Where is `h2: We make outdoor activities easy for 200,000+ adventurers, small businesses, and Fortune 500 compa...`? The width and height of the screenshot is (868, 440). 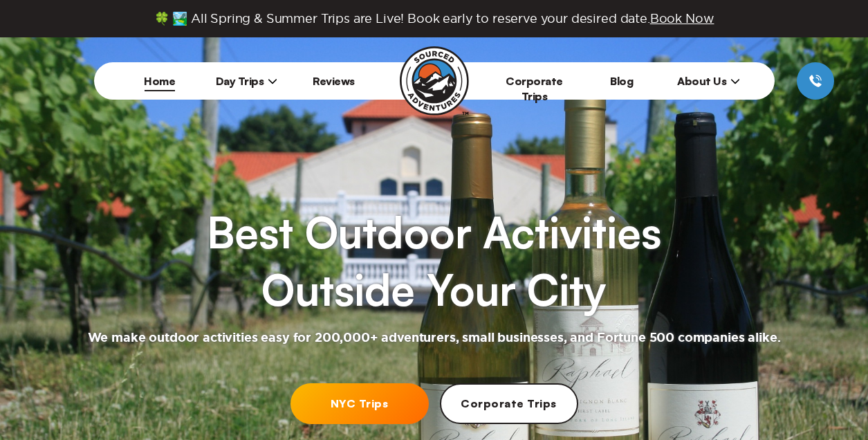 h2: We make outdoor activities easy for 200,000+ adventurers, small businesses, and Fortune 500 compa... is located at coordinates (434, 339).